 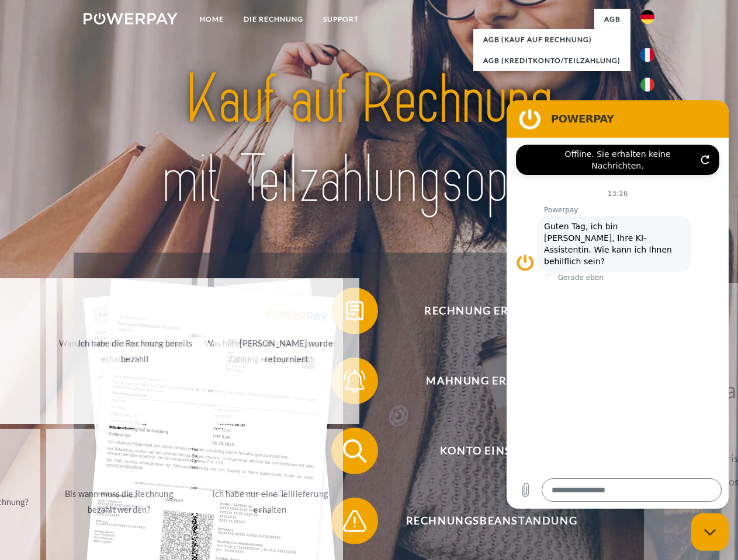 What do you see at coordinates (129, 110) in the screenshot?
I see `p: Powerpay` at bounding box center [129, 110].